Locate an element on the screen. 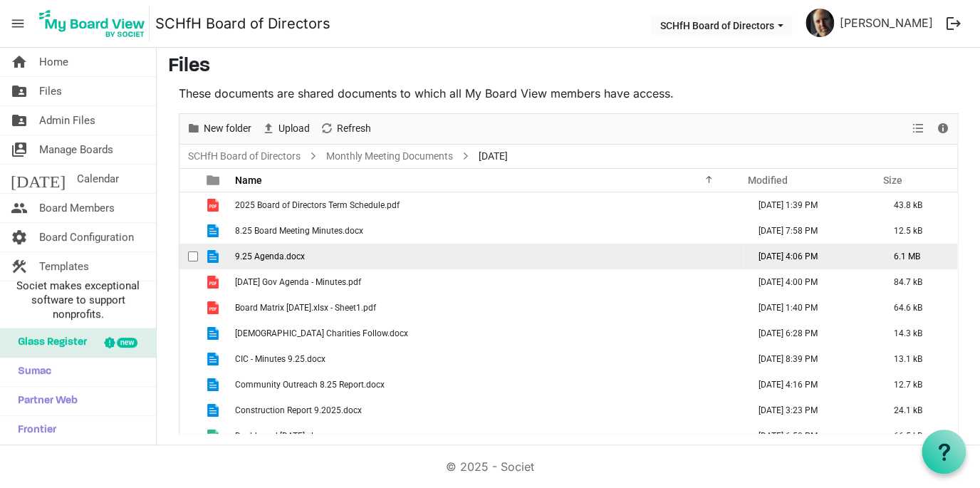  td: 13.1 kB is template cell column header Size is located at coordinates (918, 359).